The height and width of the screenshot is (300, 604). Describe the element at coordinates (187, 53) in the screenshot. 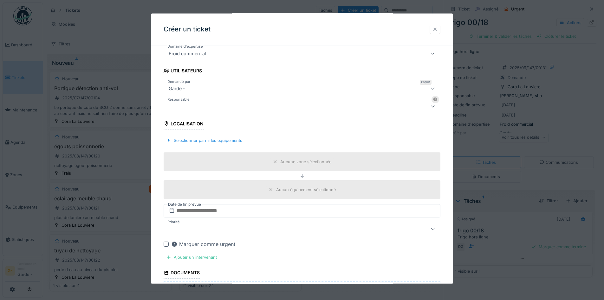

I see `div: Froid commercial` at that location.